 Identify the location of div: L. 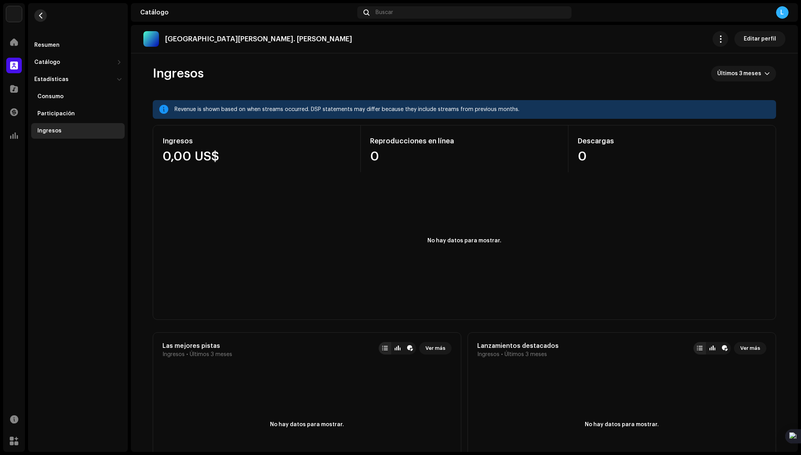
(782, 12).